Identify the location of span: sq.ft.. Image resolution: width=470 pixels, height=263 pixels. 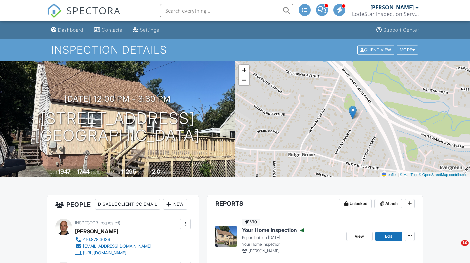
(141, 172).